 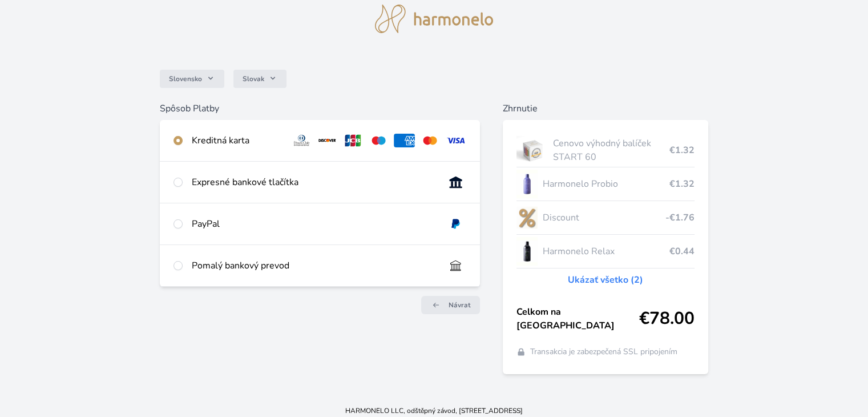 I want to click on button: Slovensko, so click(x=192, y=79).